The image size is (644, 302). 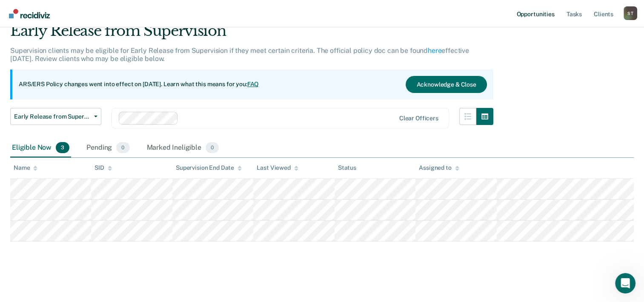 I want to click on div: S T, so click(x=630, y=13).